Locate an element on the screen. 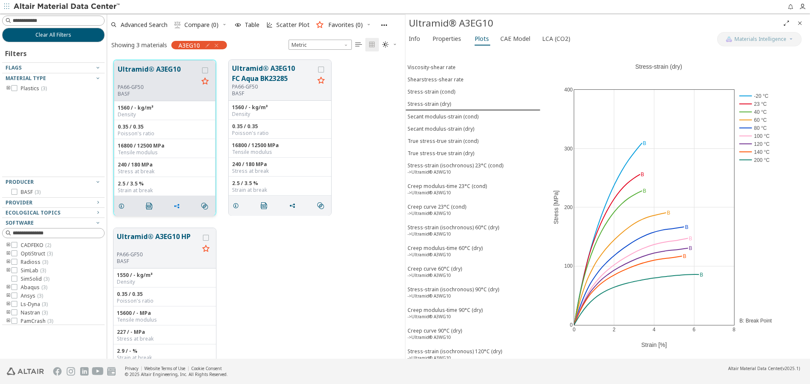 The image size is (810, 384). span: Ls-Dyna is located at coordinates (34, 305).